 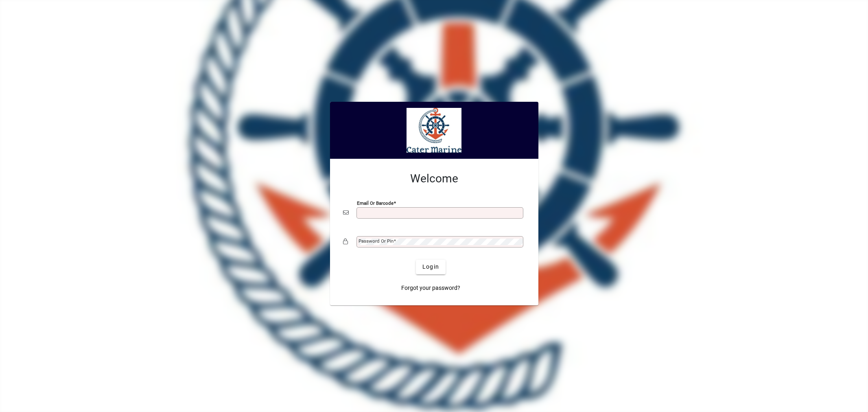 I want to click on span: Forgot your password?, so click(x=431, y=288).